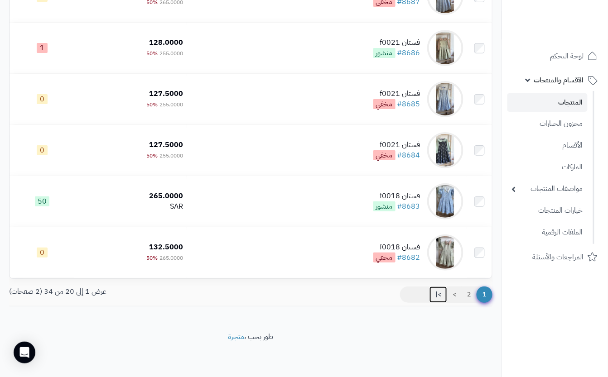 The image size is (608, 377). Describe the element at coordinates (559, 80) in the screenshot. I see `span: الأقسام والمنتجات` at that location.